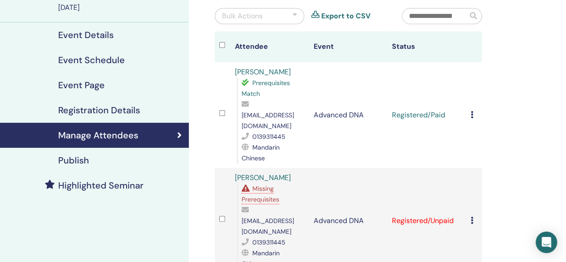 The height and width of the screenshot is (262, 566). I want to click on span: Missing Prerequisites, so click(260, 194).